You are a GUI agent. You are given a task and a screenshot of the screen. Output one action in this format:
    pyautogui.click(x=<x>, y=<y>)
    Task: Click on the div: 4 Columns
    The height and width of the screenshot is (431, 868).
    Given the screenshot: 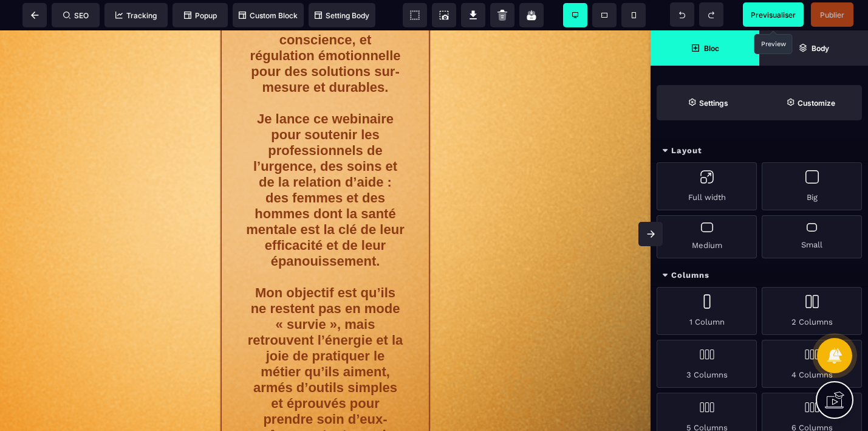 What is the action you would take?
    pyautogui.click(x=811, y=363)
    